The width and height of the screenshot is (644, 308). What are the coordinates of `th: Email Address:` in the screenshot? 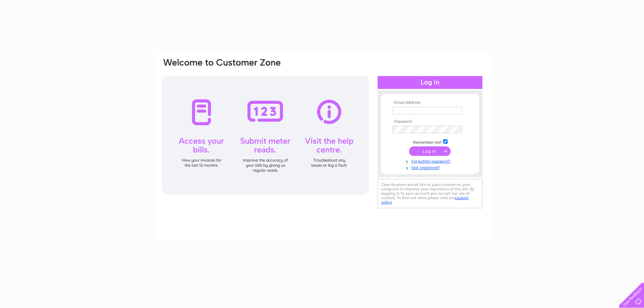 It's located at (430, 103).